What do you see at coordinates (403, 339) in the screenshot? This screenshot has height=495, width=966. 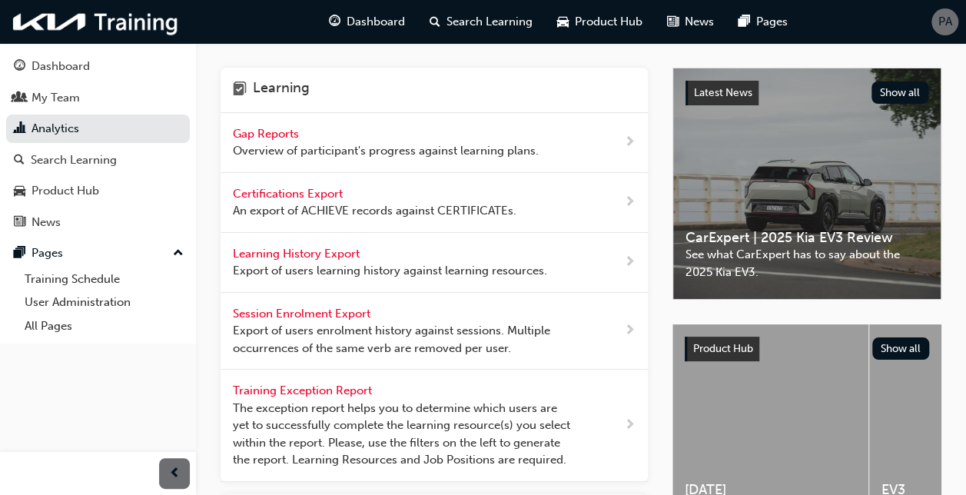 I see `span: Export of users enrolment history against sessions. Multiple occurrences of the same verb are rem...` at bounding box center [403, 339].